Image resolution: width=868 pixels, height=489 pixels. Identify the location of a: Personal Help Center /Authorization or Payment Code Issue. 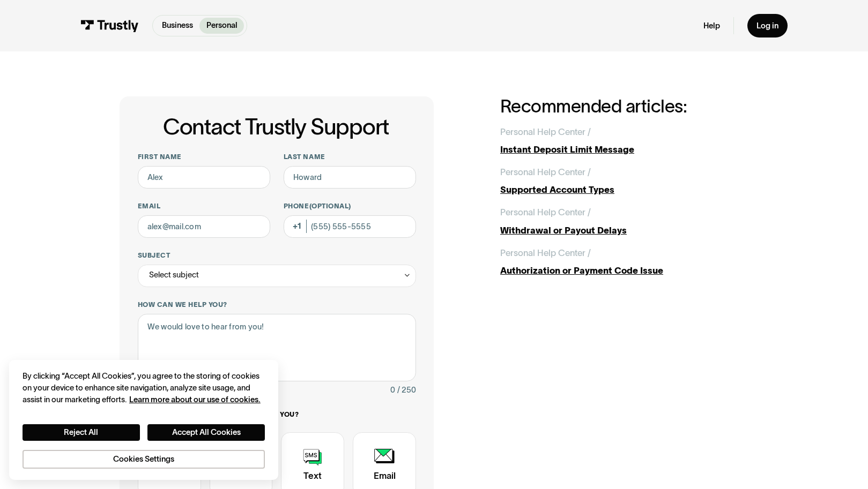
(624, 262).